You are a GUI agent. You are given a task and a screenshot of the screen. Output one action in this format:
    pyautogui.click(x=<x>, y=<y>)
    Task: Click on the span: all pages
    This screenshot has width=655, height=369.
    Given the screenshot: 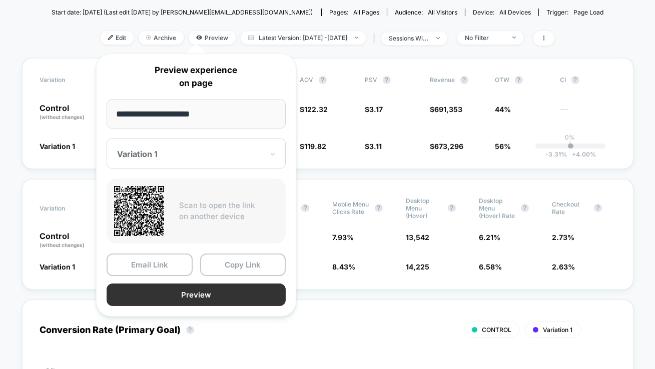 What is the action you would take?
    pyautogui.click(x=366, y=12)
    